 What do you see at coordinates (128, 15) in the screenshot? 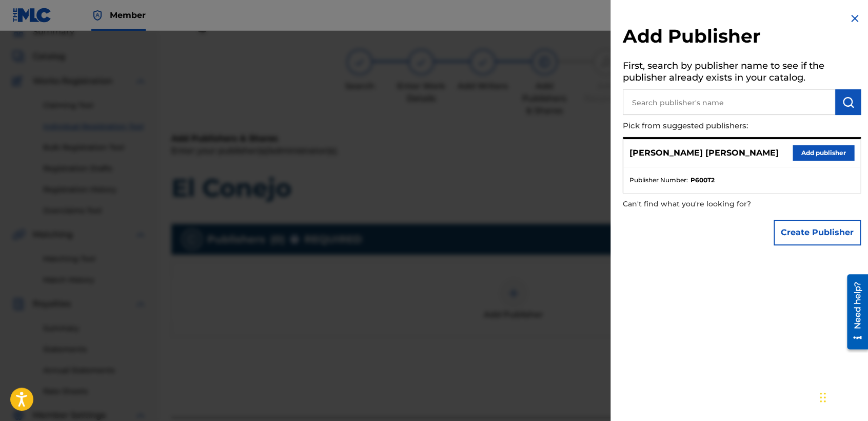
I see `span: Member` at bounding box center [128, 15].